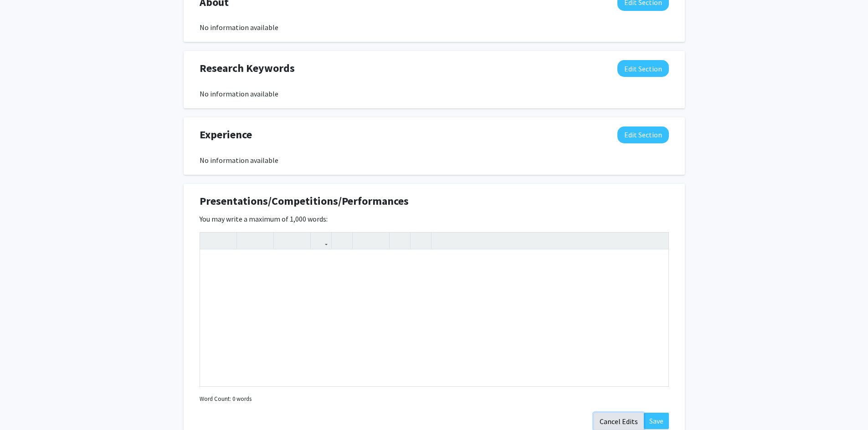 This screenshot has width=868, height=430. I want to click on button: Edit Research Keywords, so click(643, 68).